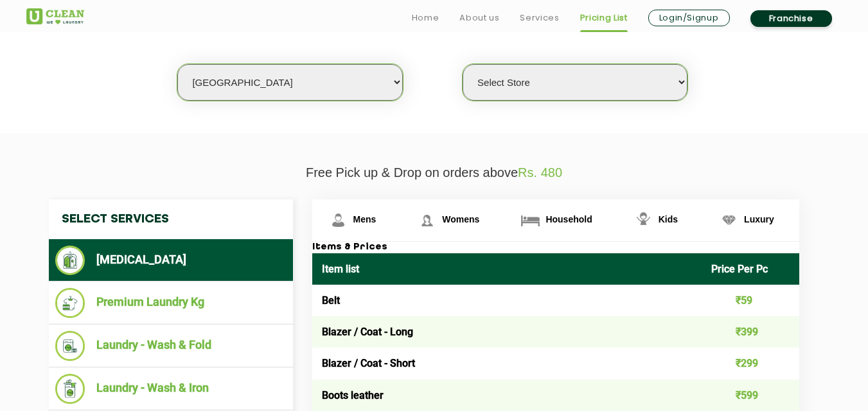 The width and height of the screenshot is (868, 411). What do you see at coordinates (643, 220) in the screenshot?
I see `img: Kids` at bounding box center [643, 220].